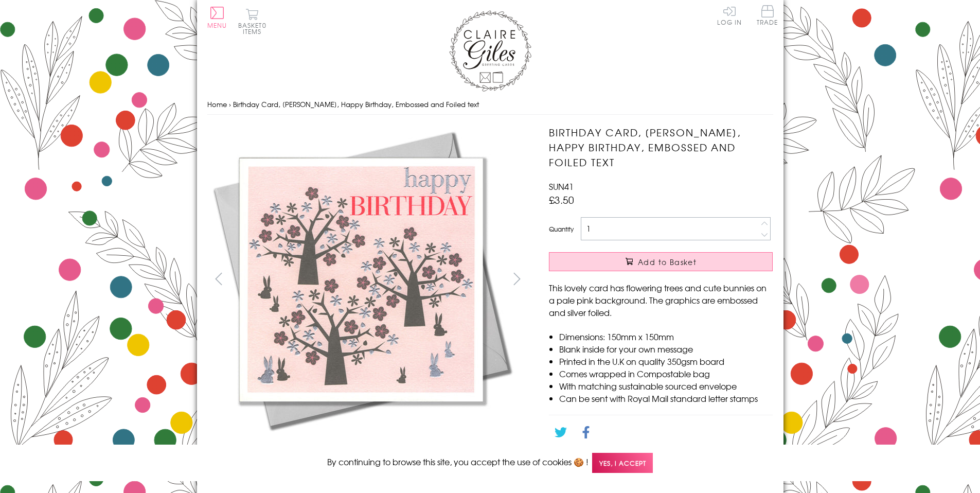 The height and width of the screenshot is (493, 980). I want to click on p: This lovely card has flowering trees and cute bunnies on a pale pink background. The graphics are..., so click(661, 300).